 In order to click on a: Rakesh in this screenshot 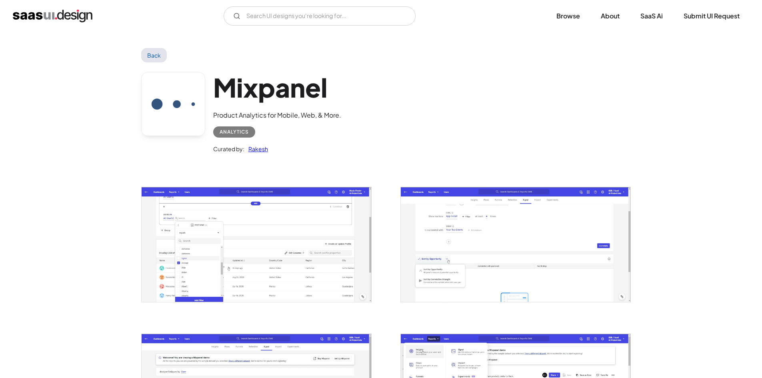, I will do `click(256, 149)`.